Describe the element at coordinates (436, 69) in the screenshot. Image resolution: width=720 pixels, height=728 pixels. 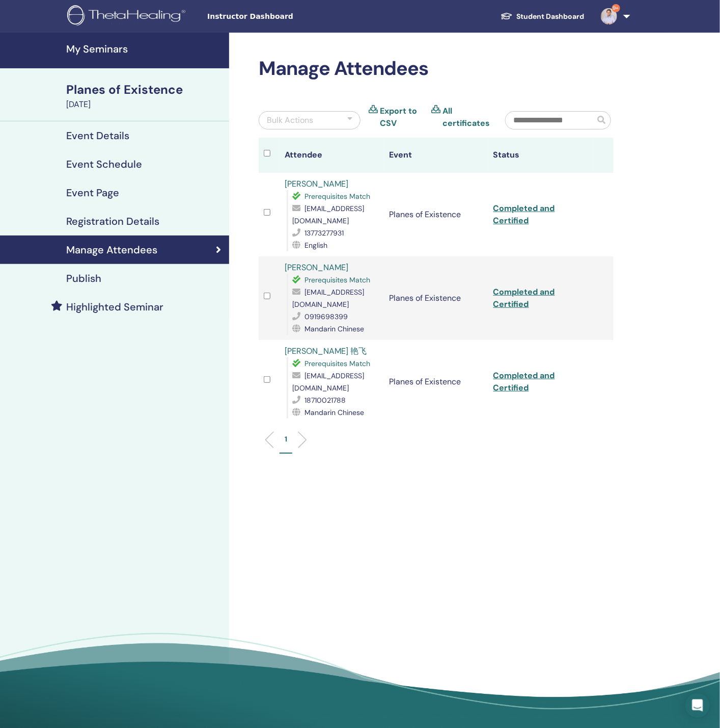
I see `h2: Manage Attendees` at that location.